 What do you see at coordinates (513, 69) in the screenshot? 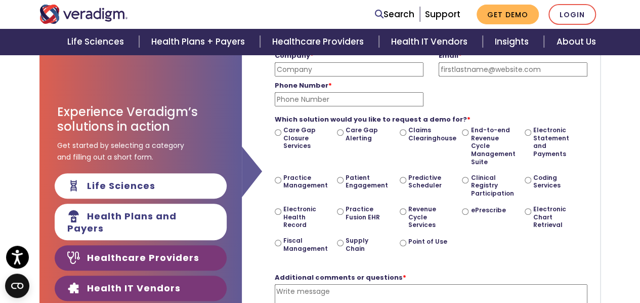
I see `input: firstlastname@website.com` at bounding box center [513, 69].